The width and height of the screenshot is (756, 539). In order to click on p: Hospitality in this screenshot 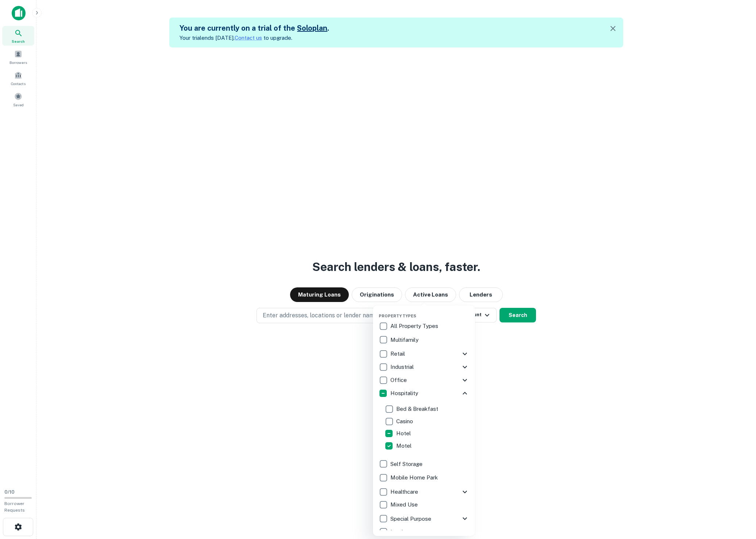, I will do `click(405, 393)`.